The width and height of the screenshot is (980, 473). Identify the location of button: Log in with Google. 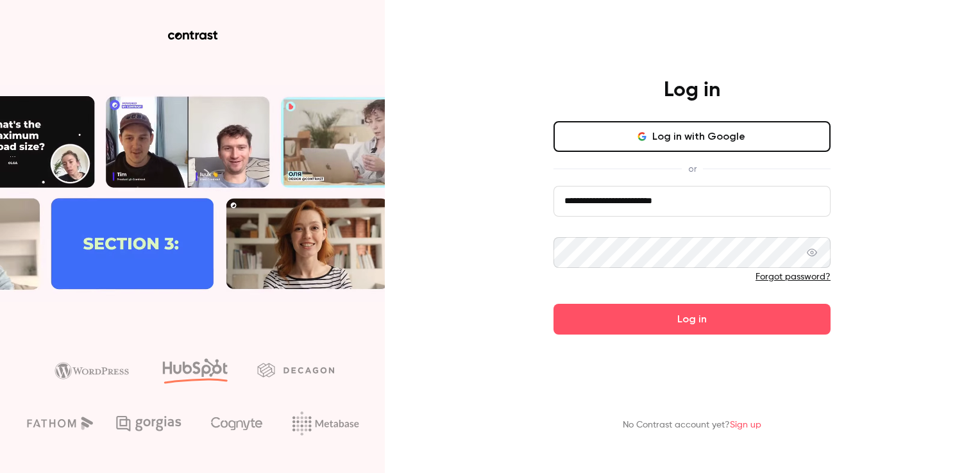
(692, 137).